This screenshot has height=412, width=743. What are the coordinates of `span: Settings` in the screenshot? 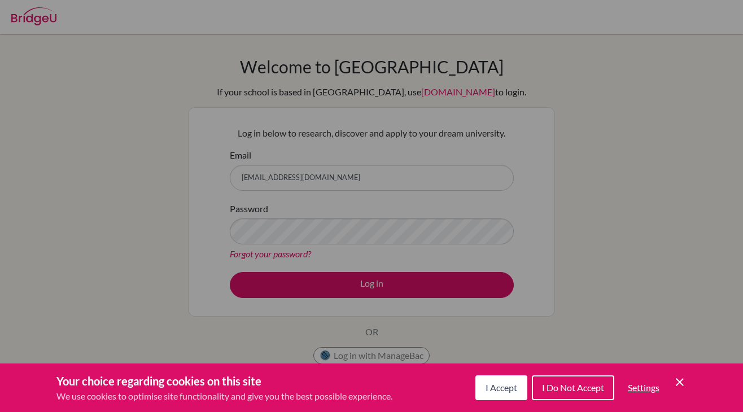 It's located at (644, 387).